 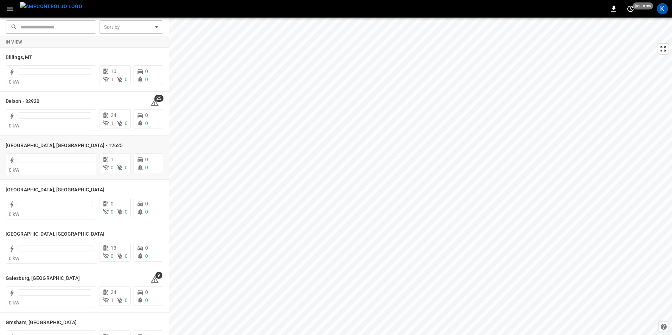 What do you see at coordinates (51, 6) in the screenshot?
I see `img: ampcontrol.io logo` at bounding box center [51, 6].